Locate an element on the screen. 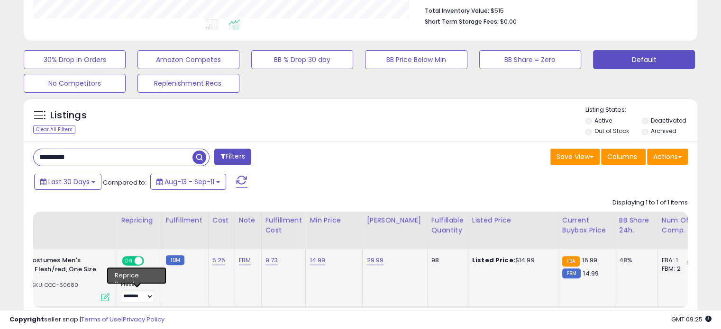 Image resolution: width=721 pixels, height=329 pixels. div: $14.99 is located at coordinates (511, 261).